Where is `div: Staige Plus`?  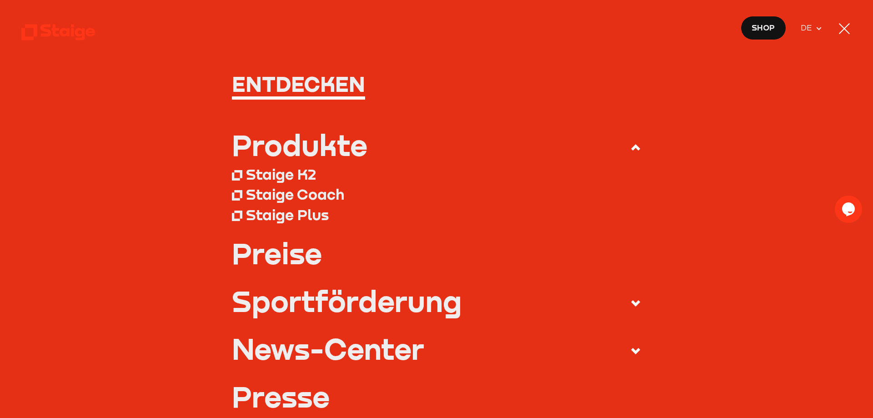
div: Staige Plus is located at coordinates (287, 215).